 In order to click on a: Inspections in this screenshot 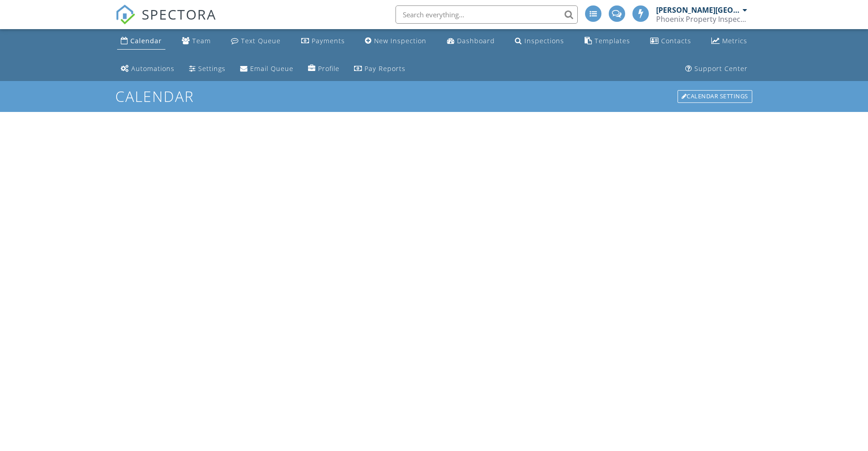, I will do `click(540, 41)`.